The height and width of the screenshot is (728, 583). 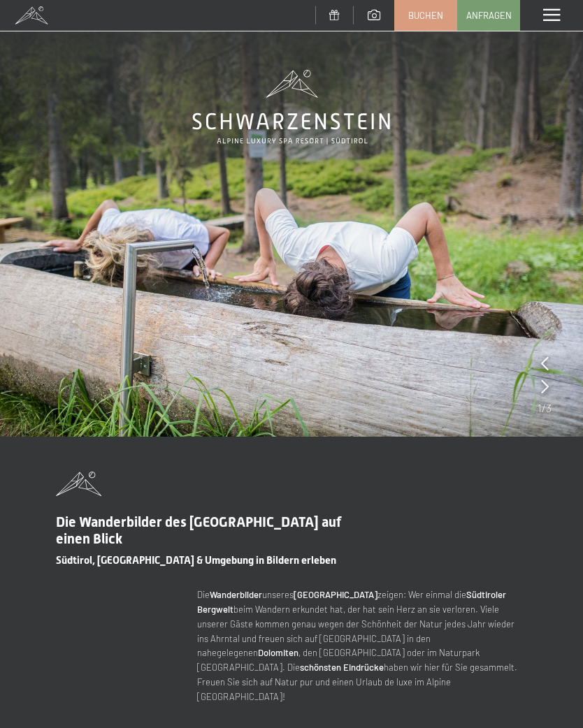 What do you see at coordinates (489, 15) in the screenshot?
I see `a: Anfragen` at bounding box center [489, 15].